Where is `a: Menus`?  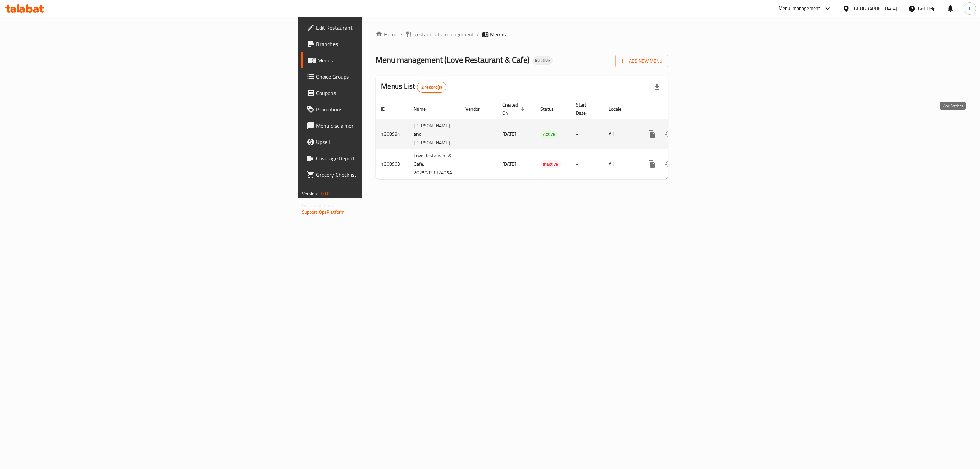
a: Menus is located at coordinates (381, 60).